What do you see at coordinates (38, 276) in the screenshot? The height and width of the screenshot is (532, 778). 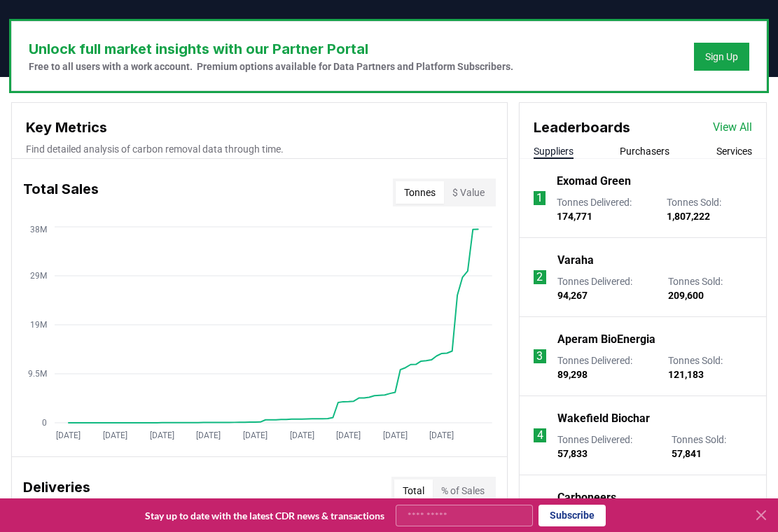 I see `tspan: 29M` at bounding box center [38, 276].